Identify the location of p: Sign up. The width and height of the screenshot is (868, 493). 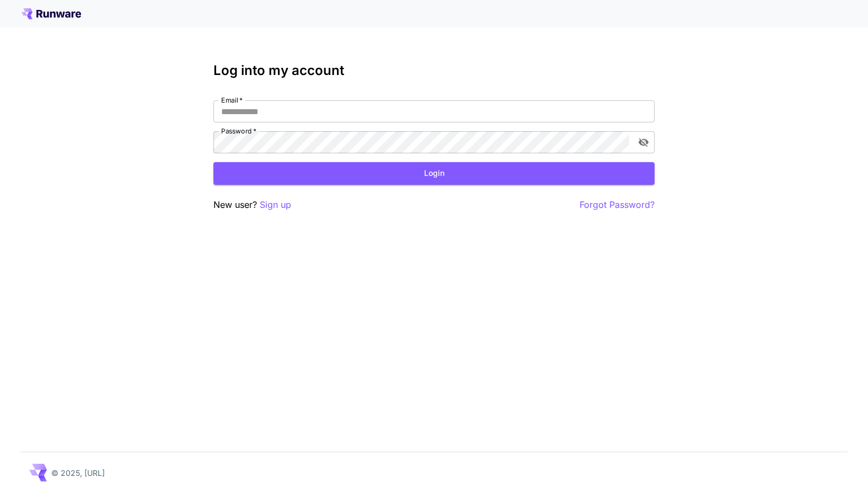
(275, 205).